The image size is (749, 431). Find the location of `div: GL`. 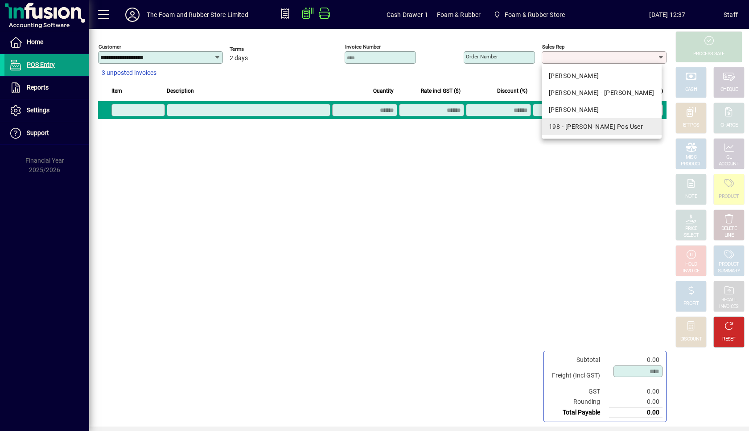

div: GL is located at coordinates (729, 157).